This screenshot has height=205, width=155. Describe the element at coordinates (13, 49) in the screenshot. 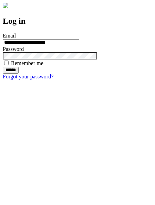

I see `label: Password` at that location.